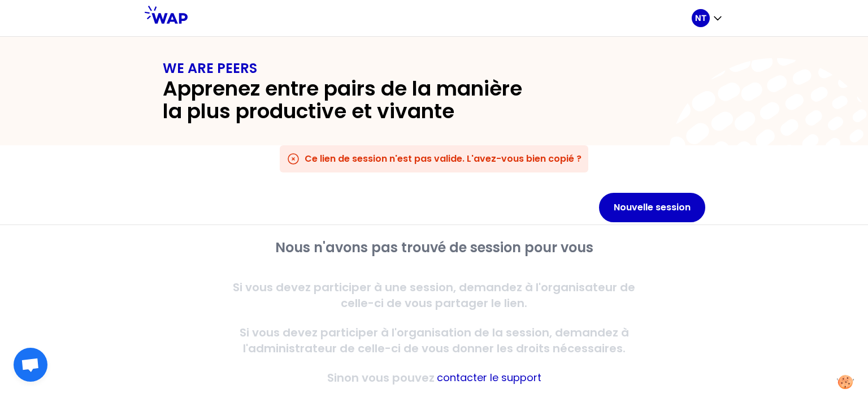  I want to click on h2: Nous n'avons pas trouvé de session pour vous, so click(434, 247).